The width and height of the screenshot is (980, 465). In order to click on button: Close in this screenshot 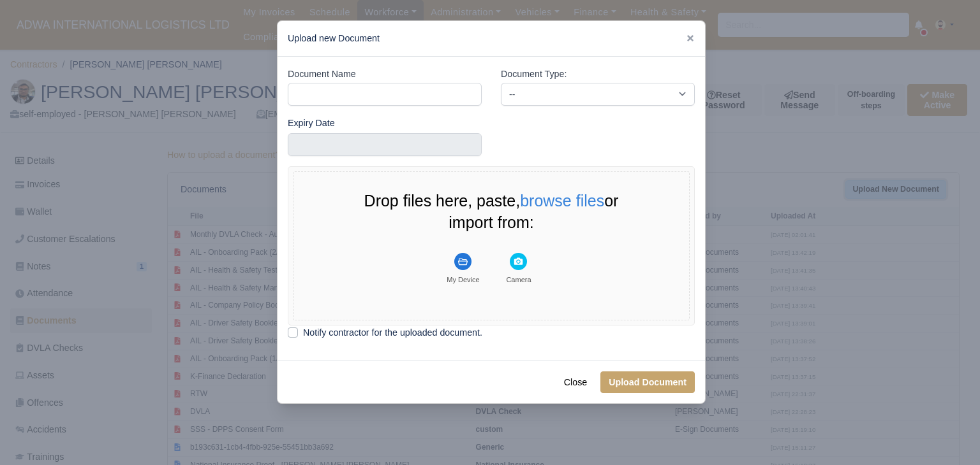, I will do `click(576, 382)`.